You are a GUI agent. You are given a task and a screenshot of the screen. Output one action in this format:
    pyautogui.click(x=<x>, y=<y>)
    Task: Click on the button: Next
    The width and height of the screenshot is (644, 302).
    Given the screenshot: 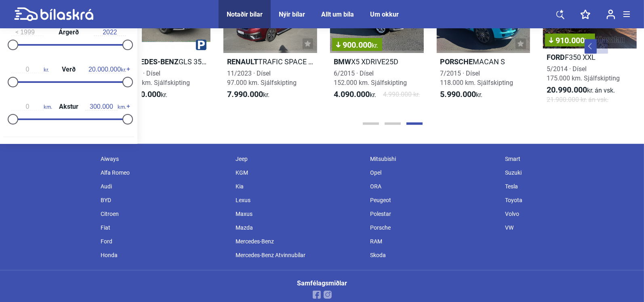 What is the action you would take?
    pyautogui.click(x=602, y=47)
    